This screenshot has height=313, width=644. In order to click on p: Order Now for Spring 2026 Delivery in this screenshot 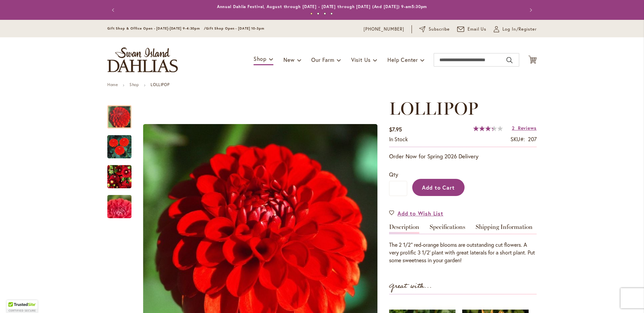, I will do `click(463, 156)`.